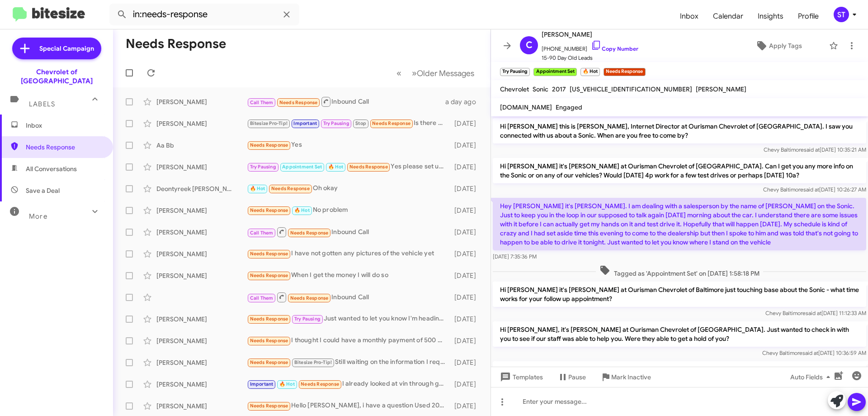 This screenshot has height=416, width=868. Describe the element at coordinates (520, 377) in the screenshot. I see `button: Templates` at that location.